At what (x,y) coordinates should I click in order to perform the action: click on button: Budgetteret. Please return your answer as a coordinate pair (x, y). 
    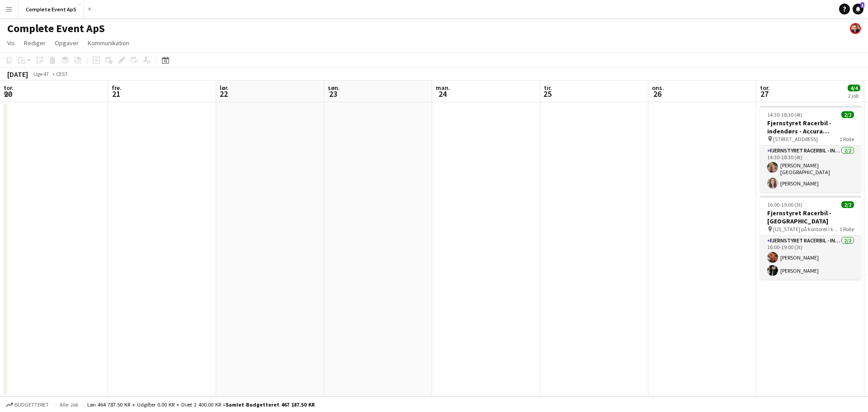
    Looking at the image, I should click on (27, 405).